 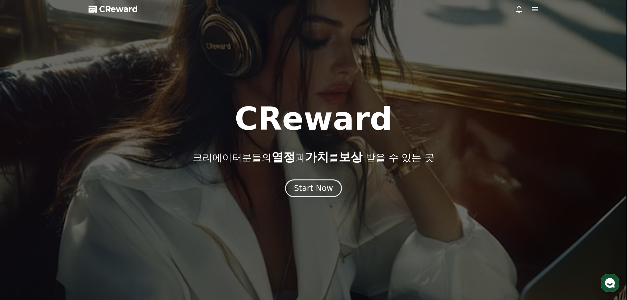 What do you see at coordinates (113, 9) in the screenshot?
I see `a: CReward` at bounding box center [113, 9].